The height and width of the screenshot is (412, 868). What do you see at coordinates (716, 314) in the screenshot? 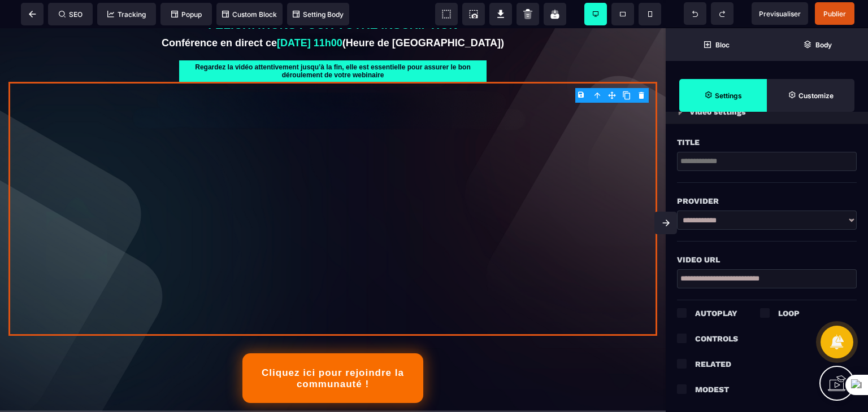
I see `div: Autoplay` at bounding box center [716, 314].